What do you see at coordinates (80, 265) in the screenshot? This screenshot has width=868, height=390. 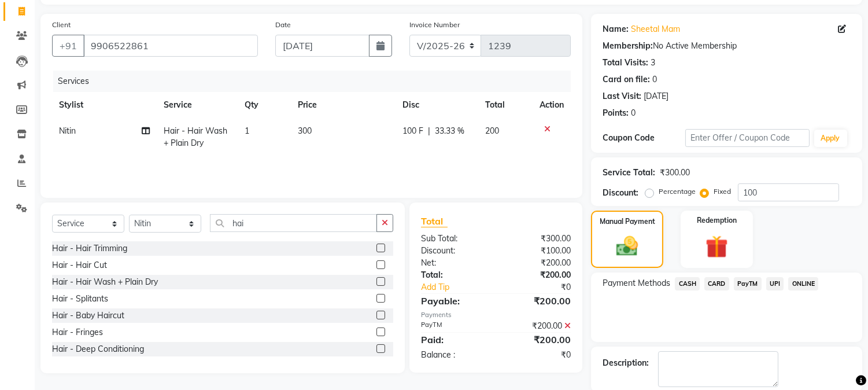 I see `div: Hair - Hair Cut` at bounding box center [80, 265].